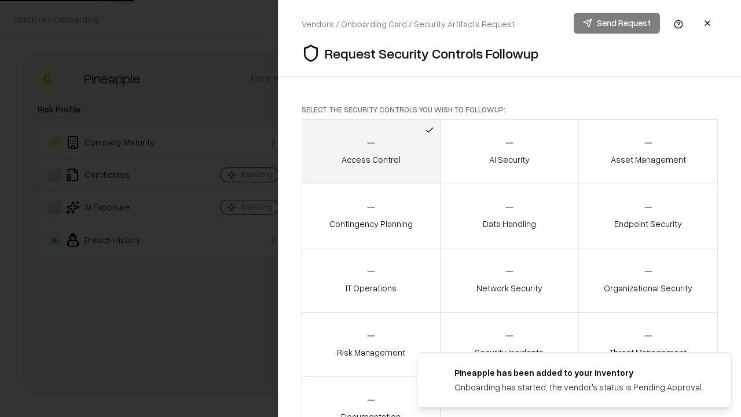 The width and height of the screenshot is (741, 417). Describe the element at coordinates (648, 280) in the screenshot. I see `button: Organizational Security` at that location.